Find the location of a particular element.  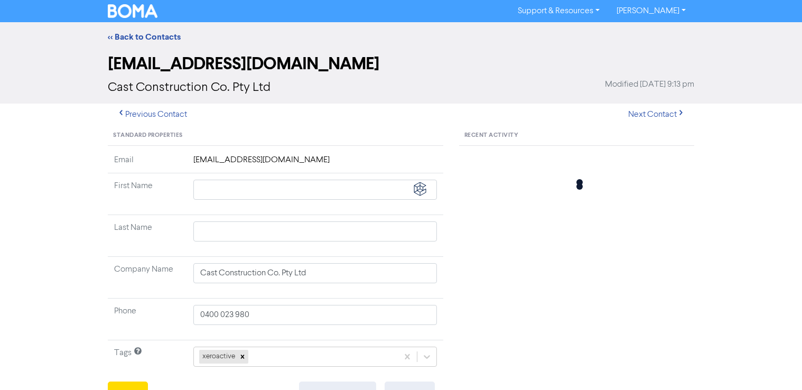

img: BOMA Logo is located at coordinates (133, 11).